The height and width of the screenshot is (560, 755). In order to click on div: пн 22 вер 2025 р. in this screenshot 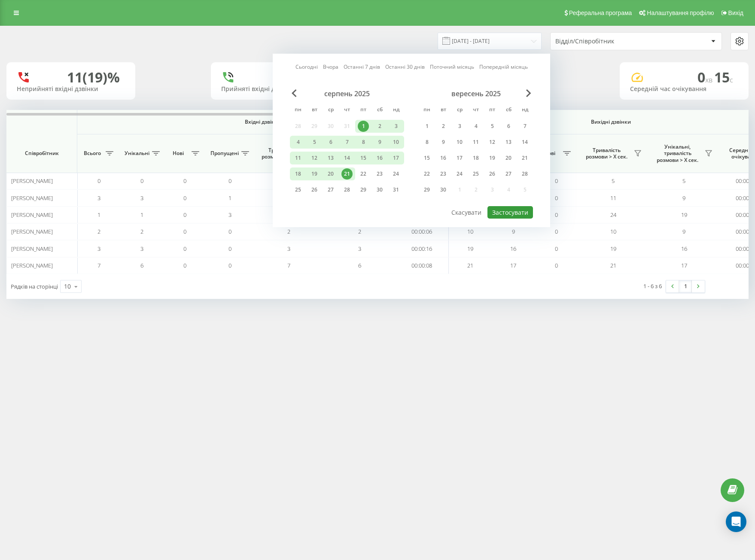, I will do `click(427, 174)`.